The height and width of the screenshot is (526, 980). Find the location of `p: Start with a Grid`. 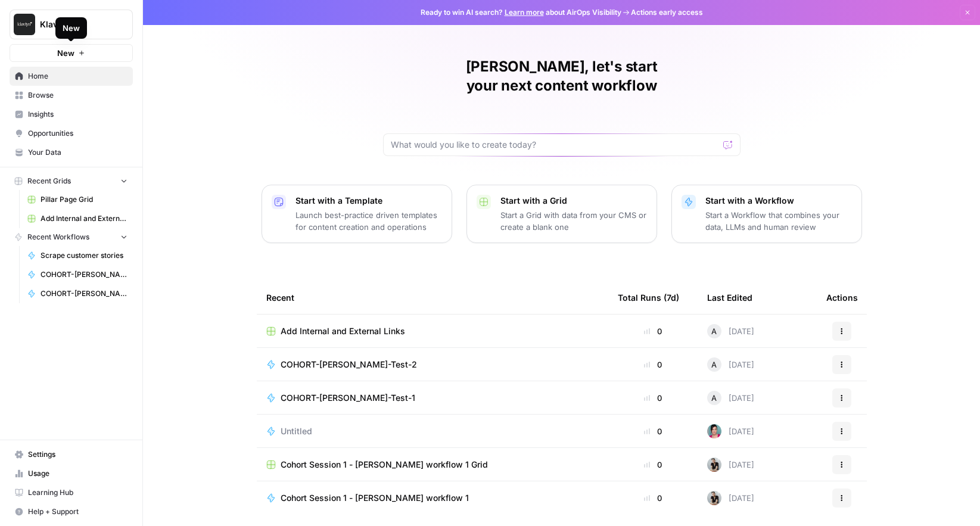

p: Start with a Grid is located at coordinates (574, 201).